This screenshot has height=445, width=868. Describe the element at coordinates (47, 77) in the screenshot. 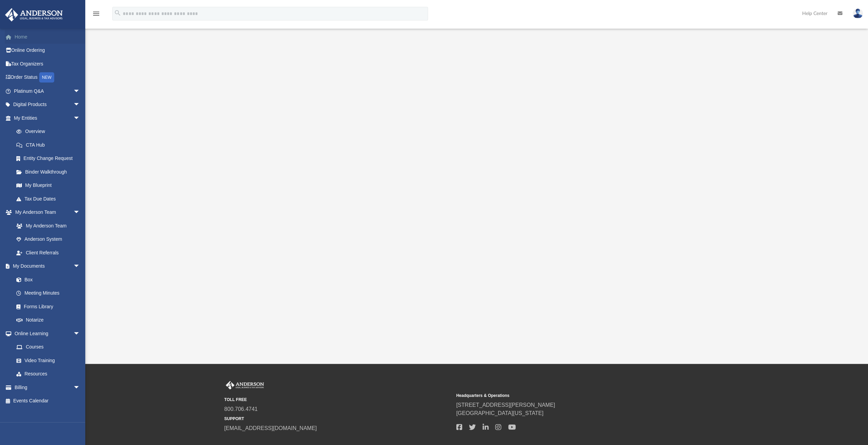

I see `div: NEW` at that location.